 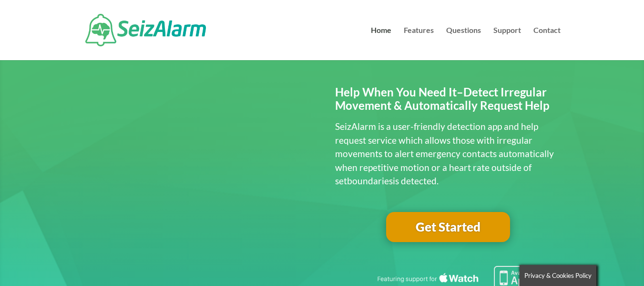 I want to click on a: Home, so click(x=381, y=44).